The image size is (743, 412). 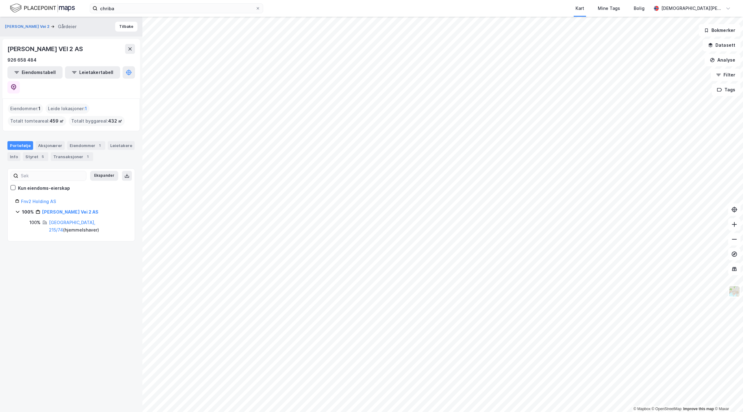 What do you see at coordinates (67, 109) in the screenshot?
I see `div: Leide lokasjoner :` at bounding box center [67, 109].